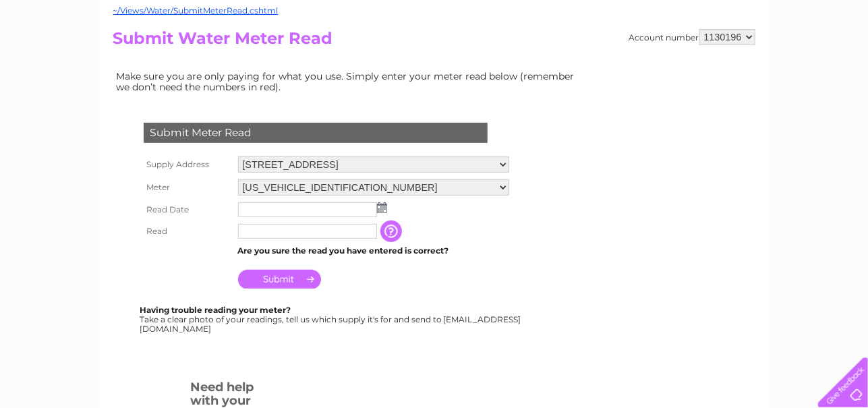 The height and width of the screenshot is (408, 868). What do you see at coordinates (393, 232) in the screenshot?
I see `input: Information` at bounding box center [393, 232].